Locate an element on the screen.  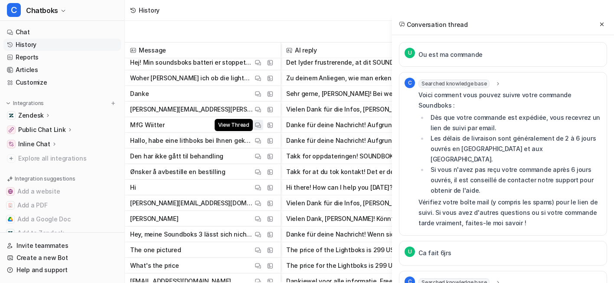
p: Voici comment vous pouvez suivre votre commande Soundboks : is located at coordinates (510, 100).